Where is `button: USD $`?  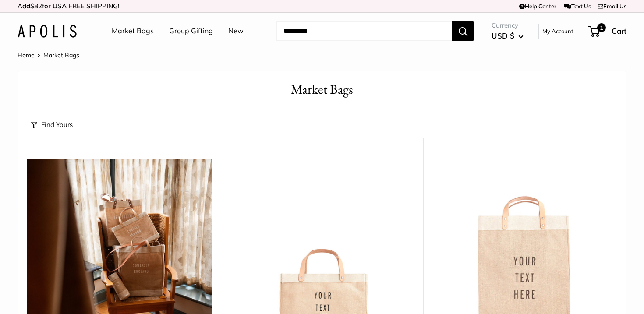 button: USD $ is located at coordinates (507, 36).